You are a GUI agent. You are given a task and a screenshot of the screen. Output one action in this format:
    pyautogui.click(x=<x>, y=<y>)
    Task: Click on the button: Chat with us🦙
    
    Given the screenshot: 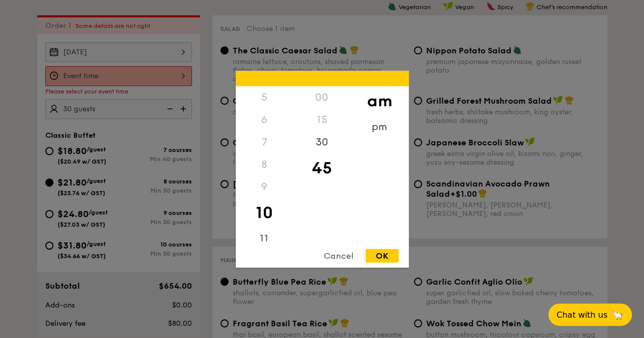 What is the action you would take?
    pyautogui.click(x=590, y=315)
    